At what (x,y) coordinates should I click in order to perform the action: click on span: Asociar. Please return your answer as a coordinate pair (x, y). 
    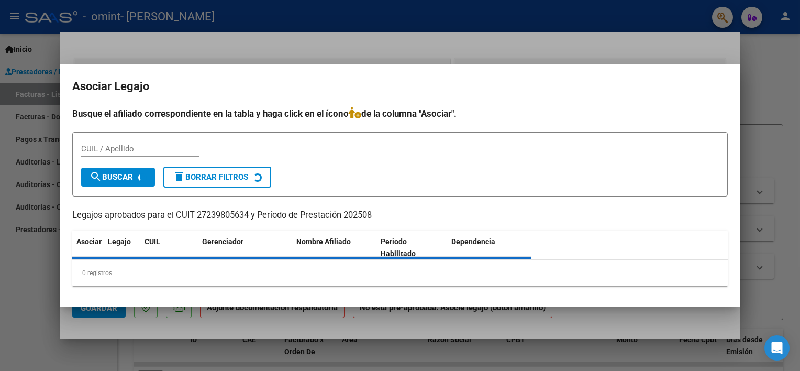
    Looking at the image, I should click on (89, 241).